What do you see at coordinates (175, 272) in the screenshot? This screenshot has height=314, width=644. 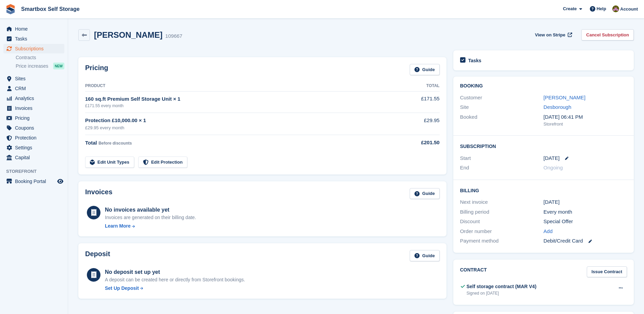 I see `div: No deposit set up yet` at bounding box center [175, 272].